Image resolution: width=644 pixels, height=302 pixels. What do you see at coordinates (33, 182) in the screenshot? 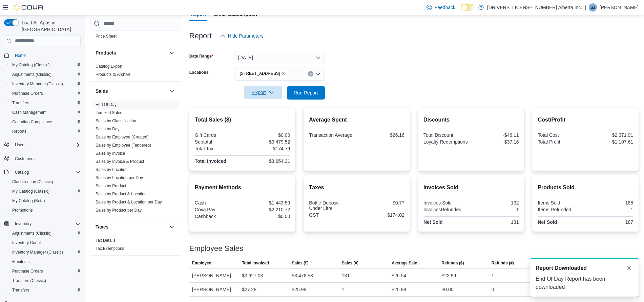
I see `span: Classification (Classic)` at bounding box center [33, 182].